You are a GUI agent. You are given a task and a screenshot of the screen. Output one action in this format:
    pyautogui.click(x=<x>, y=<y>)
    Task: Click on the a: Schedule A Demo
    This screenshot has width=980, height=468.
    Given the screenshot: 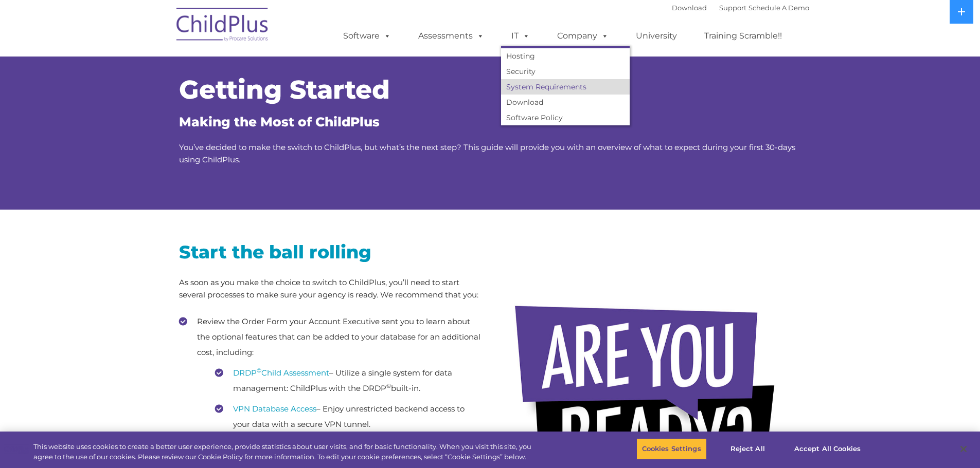 What is the action you would take?
    pyautogui.click(x=779, y=8)
    